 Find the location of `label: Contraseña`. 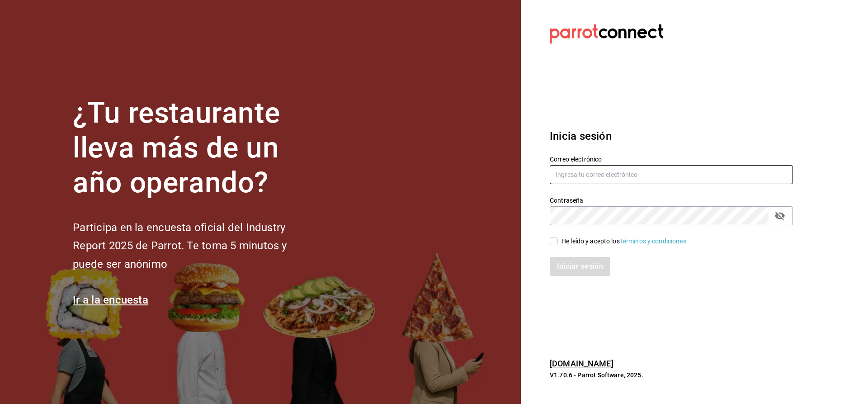

label: Contraseña is located at coordinates (671, 201).